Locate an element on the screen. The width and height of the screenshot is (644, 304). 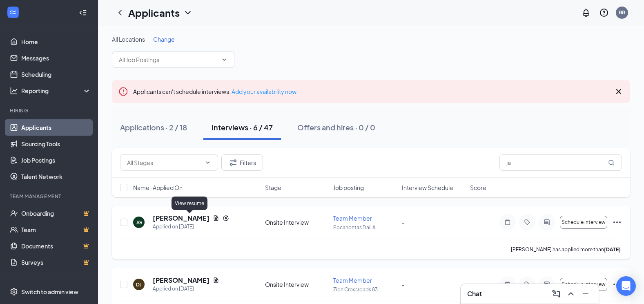
span: Score is located at coordinates (478, 188).